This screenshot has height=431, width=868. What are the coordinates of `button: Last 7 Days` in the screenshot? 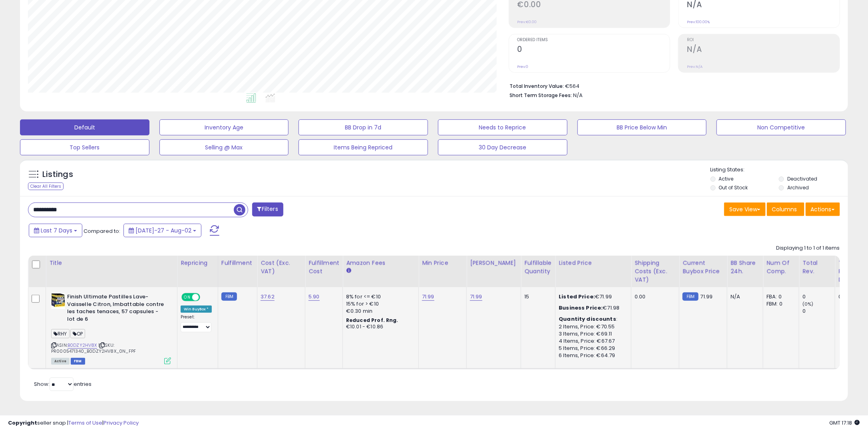 It's located at (56, 230).